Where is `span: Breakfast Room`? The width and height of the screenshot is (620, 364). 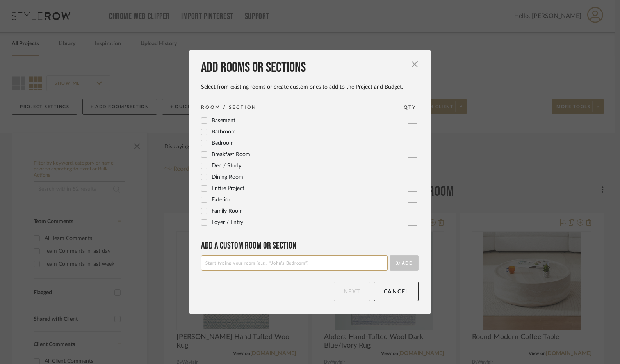
span: Breakfast Room is located at coordinates (230, 155).